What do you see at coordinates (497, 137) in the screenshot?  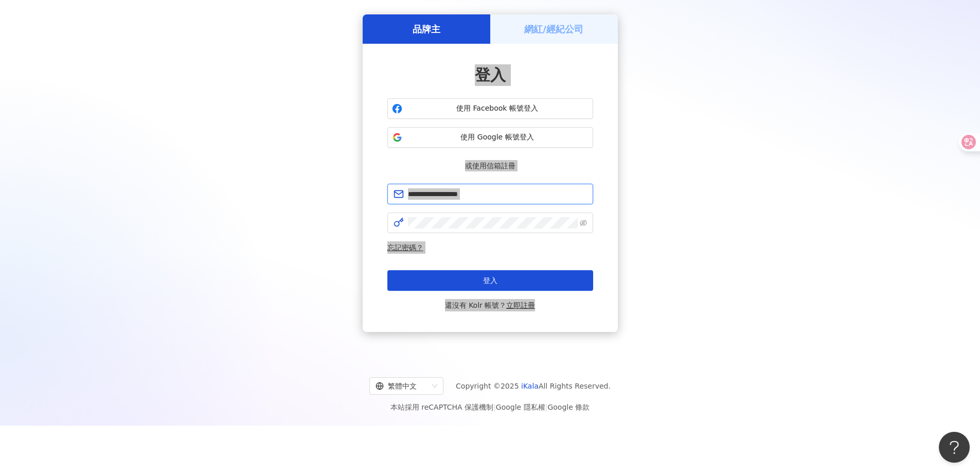 I see `span: 使用 Google 帳號登入` at bounding box center [497, 137].